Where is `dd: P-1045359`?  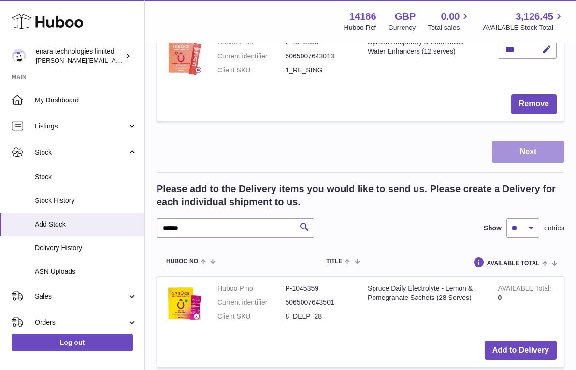 dd: P-1045359 is located at coordinates (319, 288).